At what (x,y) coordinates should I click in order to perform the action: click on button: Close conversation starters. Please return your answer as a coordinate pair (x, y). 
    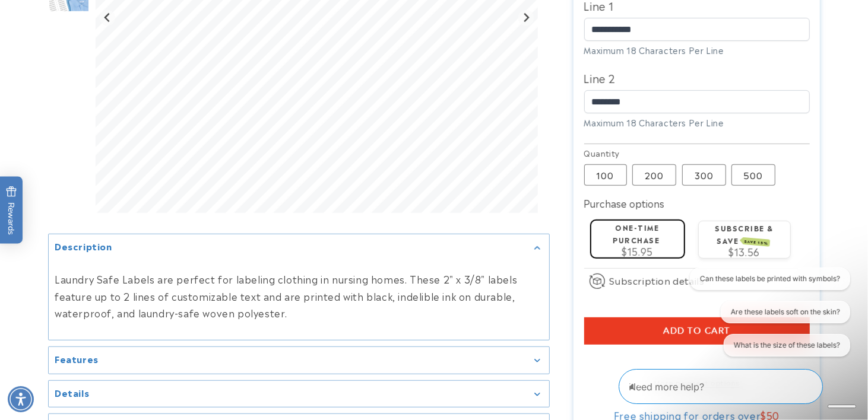
    Looking at the image, I should click on (223, 42).